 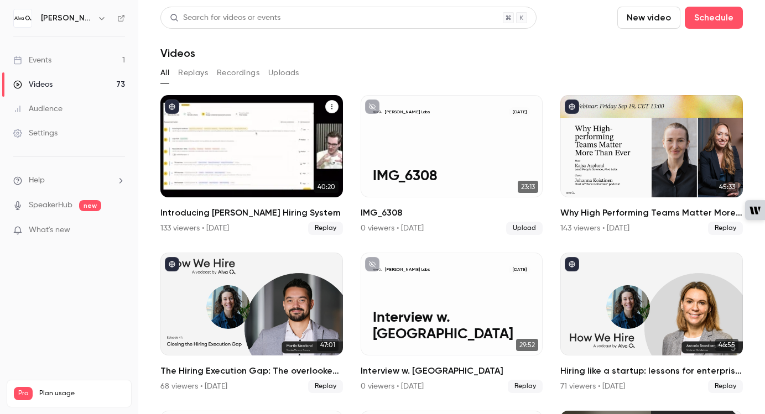 What do you see at coordinates (713, 18) in the screenshot?
I see `button: Schedule` at bounding box center [713, 18].